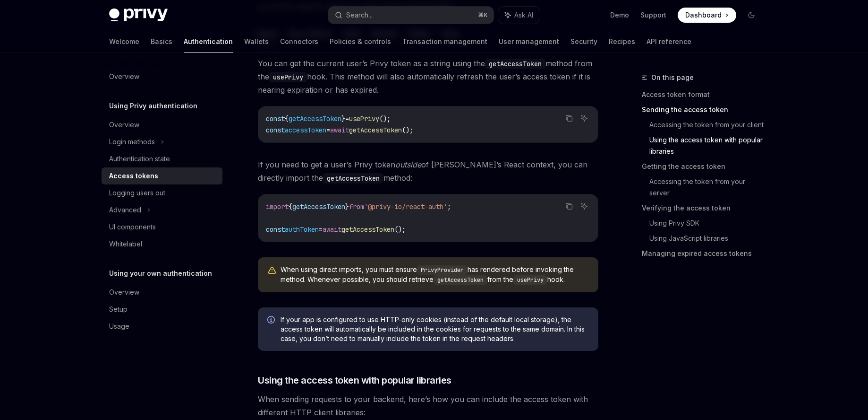 This screenshot has height=420, width=868. I want to click on a: Whitelabel, so click(162, 244).